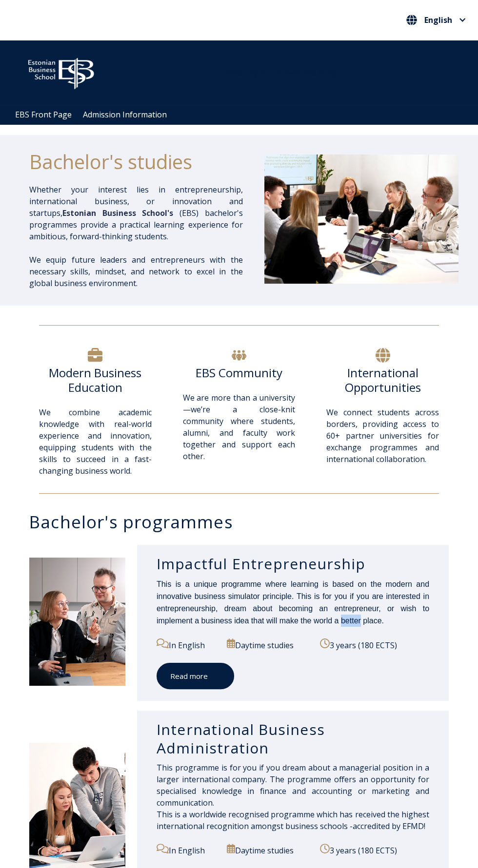  I want to click on a: EBS Front Page, so click(44, 115).